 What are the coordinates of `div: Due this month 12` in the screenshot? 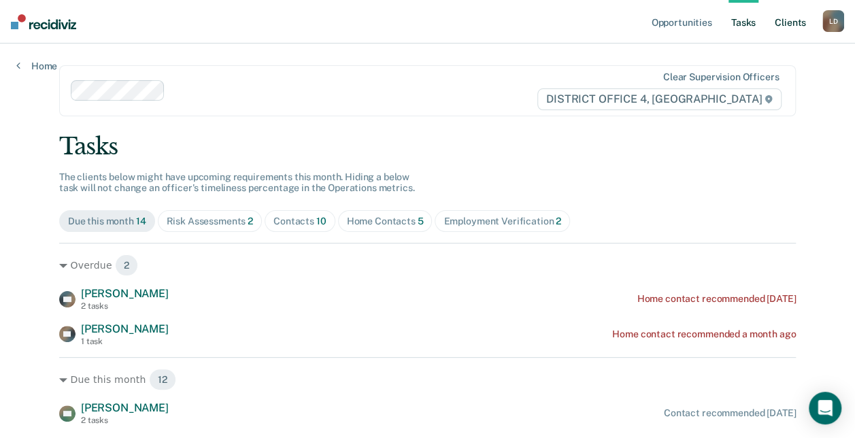 It's located at (427, 380).